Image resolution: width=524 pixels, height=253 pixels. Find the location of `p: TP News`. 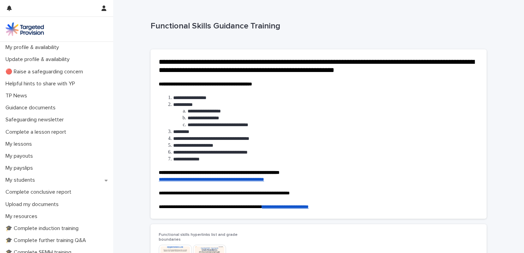

p: TP News is located at coordinates (17, 96).